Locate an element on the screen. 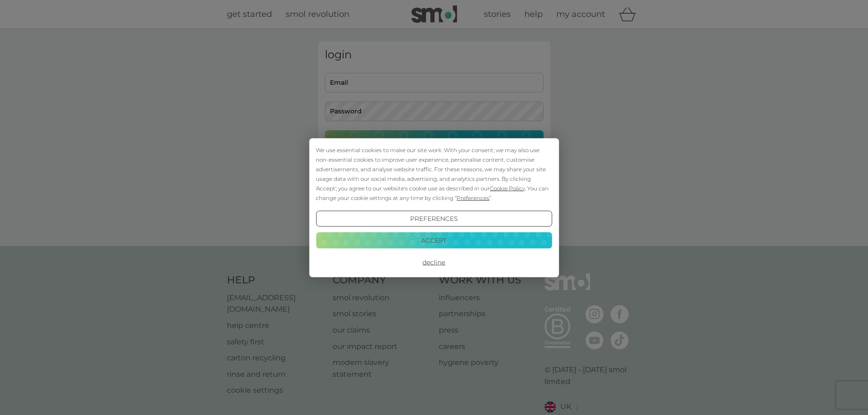  button: Preferences is located at coordinates (434, 218).